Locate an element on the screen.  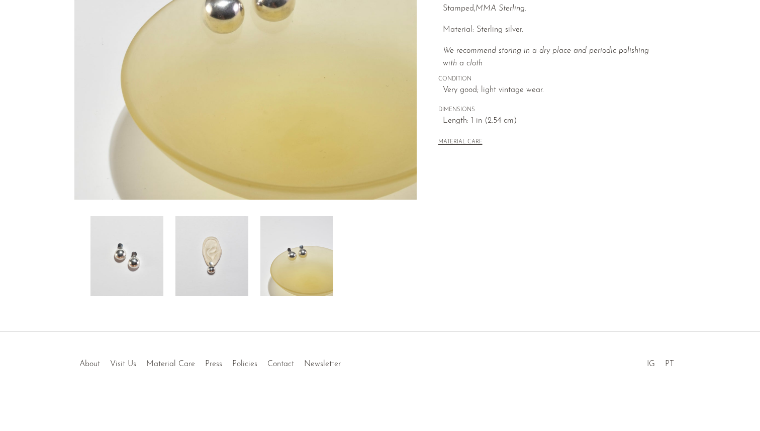
ul: Social Medias is located at coordinates (661, 361).